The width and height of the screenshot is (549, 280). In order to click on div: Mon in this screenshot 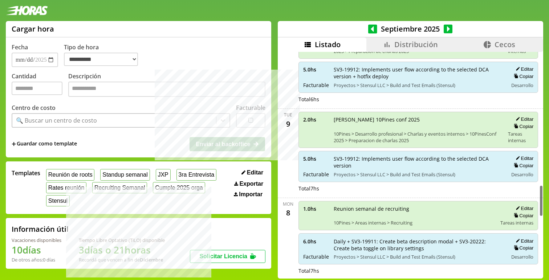, I will do `click(288, 204)`.